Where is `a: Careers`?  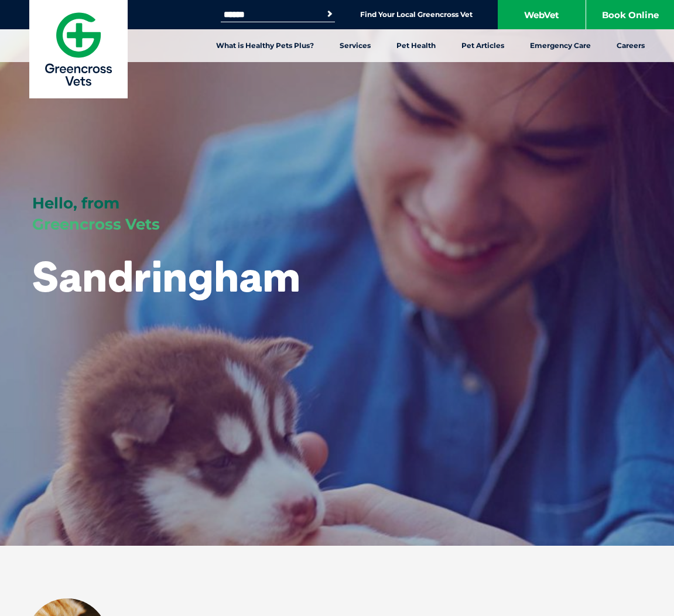
a: Careers is located at coordinates (631, 46).